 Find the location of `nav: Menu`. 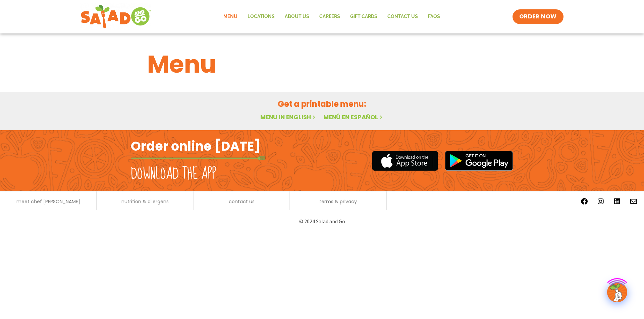

nav: Menu is located at coordinates (332, 17).